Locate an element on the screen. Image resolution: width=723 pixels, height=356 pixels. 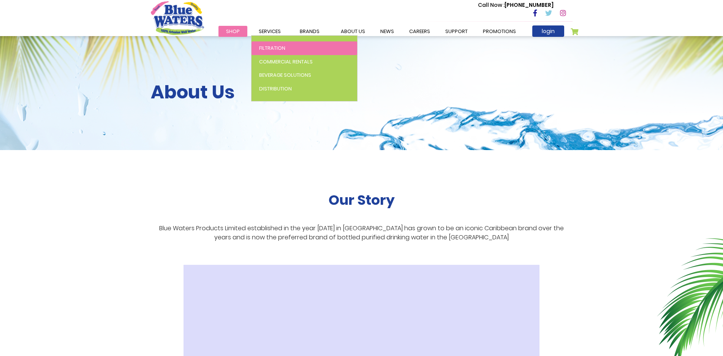
a: support is located at coordinates (456, 31).